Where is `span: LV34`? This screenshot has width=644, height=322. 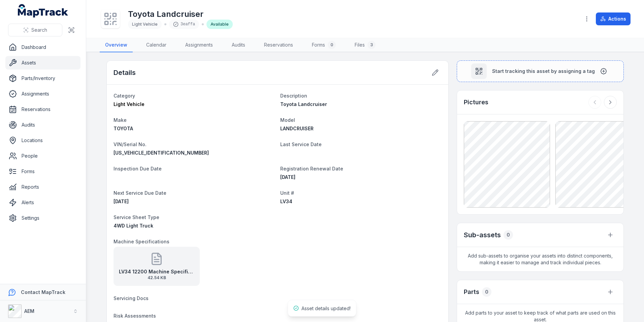
span: LV34 is located at coordinates (286, 201).